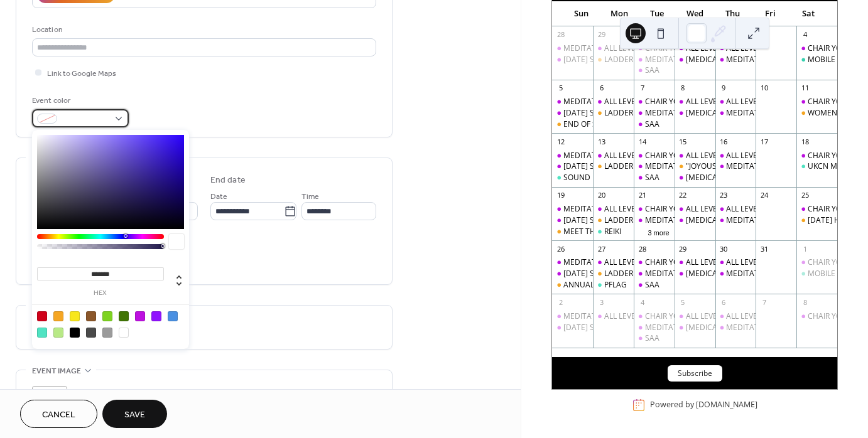 The image size is (868, 438). Describe the element at coordinates (816, 274) in the screenshot. I see `div: MOBILE FOOD PANTRY` at that location.